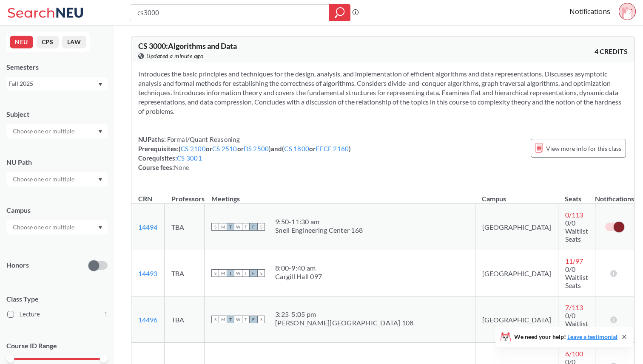 The width and height of the screenshot is (643, 364). What do you see at coordinates (74, 42) in the screenshot?
I see `button: LAW` at bounding box center [74, 42].